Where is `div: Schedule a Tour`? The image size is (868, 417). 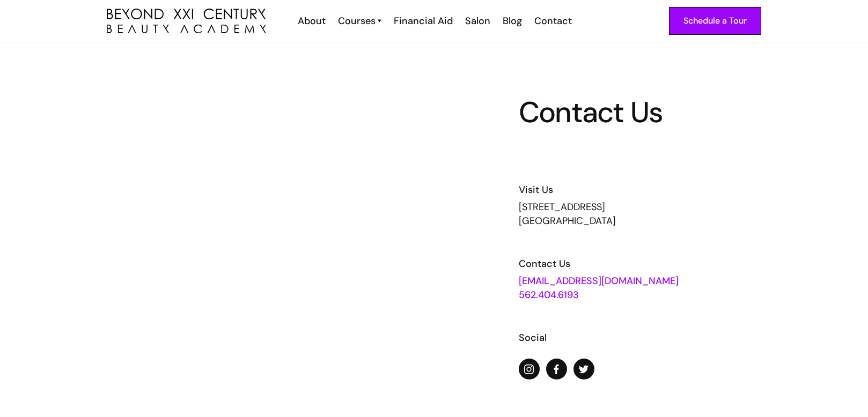
div: Schedule a Tour is located at coordinates (715, 21).